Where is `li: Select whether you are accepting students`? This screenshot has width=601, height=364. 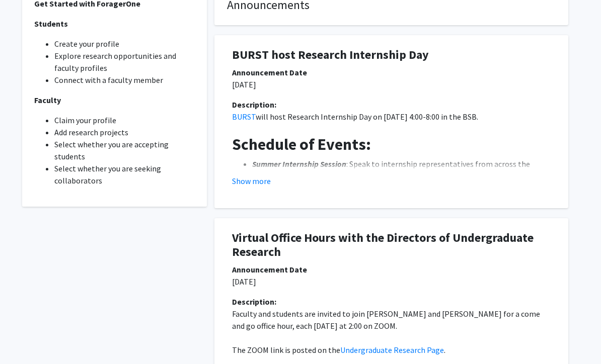 li: Select whether you are accepting students is located at coordinates (124, 151).